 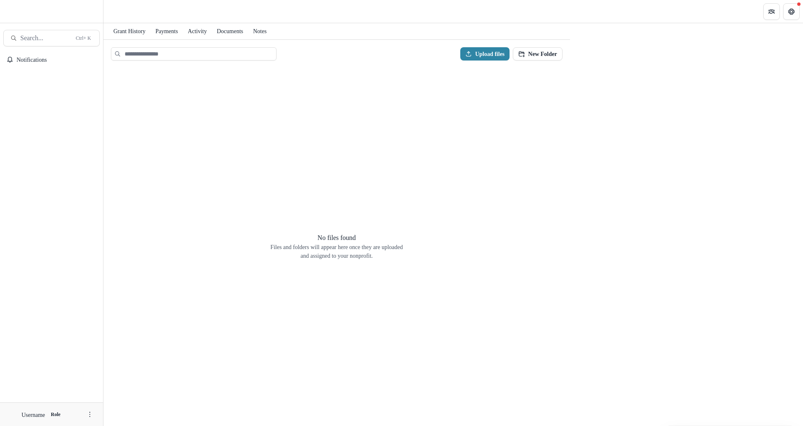 What do you see at coordinates (132, 31) in the screenshot?
I see `div: Grant History` at bounding box center [132, 31].